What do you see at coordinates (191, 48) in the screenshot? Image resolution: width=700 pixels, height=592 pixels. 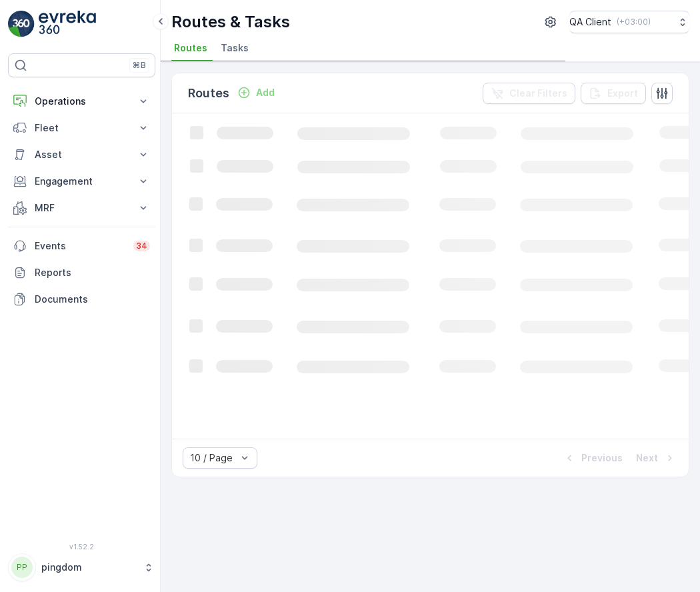 I see `span: Routes` at bounding box center [191, 48].